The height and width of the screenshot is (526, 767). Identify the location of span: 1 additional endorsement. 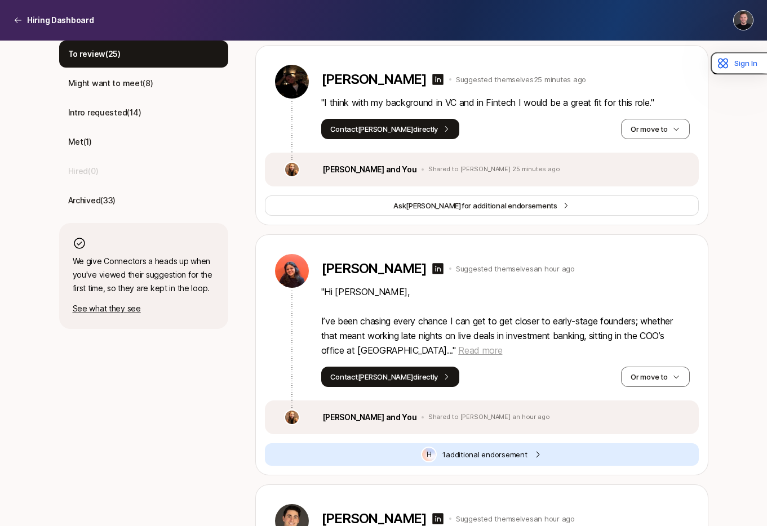
(485, 455).